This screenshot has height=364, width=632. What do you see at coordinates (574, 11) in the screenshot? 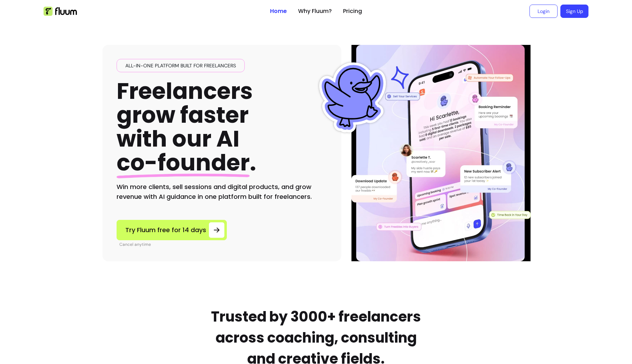
I see `a: Sign Up` at bounding box center [574, 11].